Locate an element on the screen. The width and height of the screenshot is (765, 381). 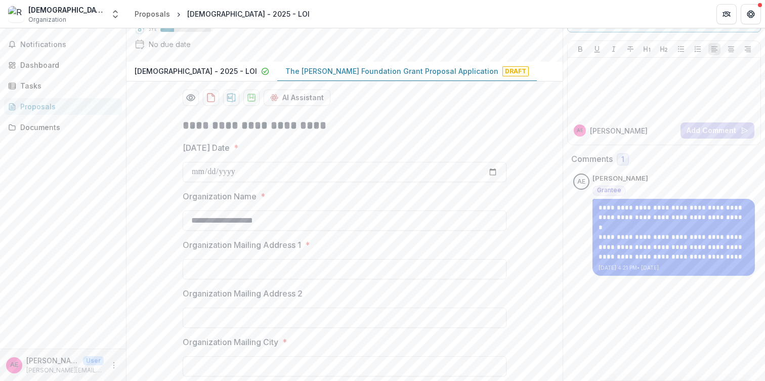
p: 27 % is located at coordinates (152, 30).